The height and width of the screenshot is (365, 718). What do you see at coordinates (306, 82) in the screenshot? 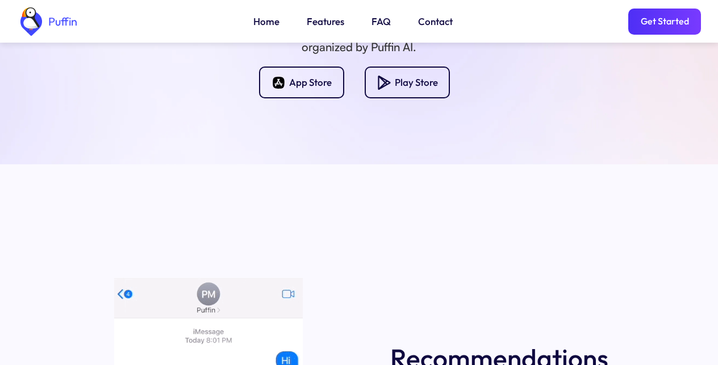
I see `a: Apple app-store icon.App Store` at bounding box center [306, 82].